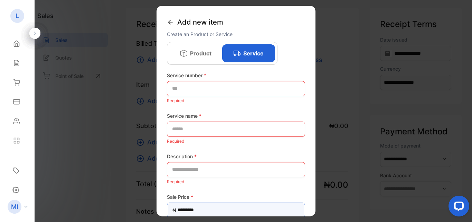 The width and height of the screenshot is (472, 222). Describe the element at coordinates (15, 206) in the screenshot. I see `p: MI` at that location.